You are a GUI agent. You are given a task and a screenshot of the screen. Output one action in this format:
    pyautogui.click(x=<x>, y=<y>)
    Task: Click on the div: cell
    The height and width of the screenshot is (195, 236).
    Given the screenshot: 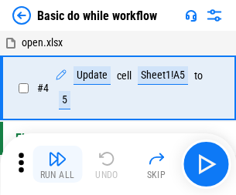 What is the action you would take?
    pyautogui.click(x=124, y=76)
    